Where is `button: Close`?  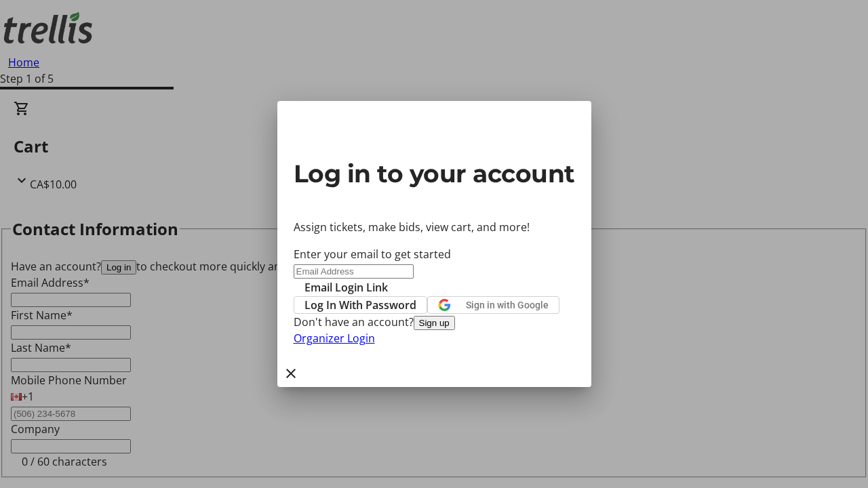
button: Close is located at coordinates (291, 374).